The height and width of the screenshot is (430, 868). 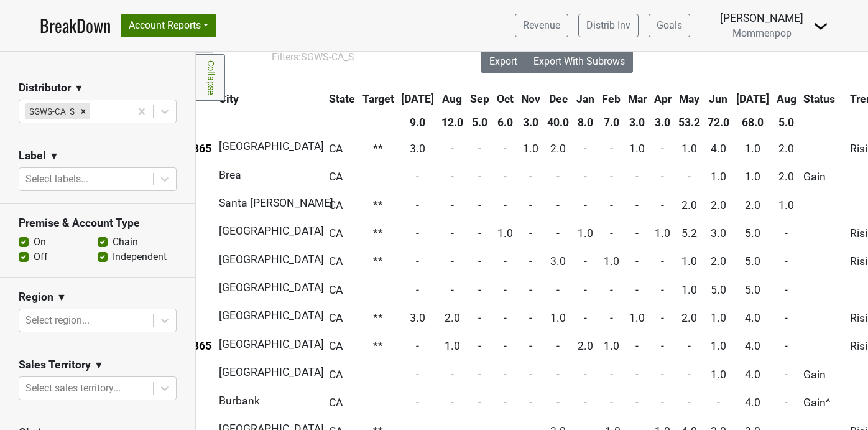 What do you see at coordinates (586, 99) in the screenshot?
I see `th: Jan: activate to sort column ascending` at bounding box center [586, 99].